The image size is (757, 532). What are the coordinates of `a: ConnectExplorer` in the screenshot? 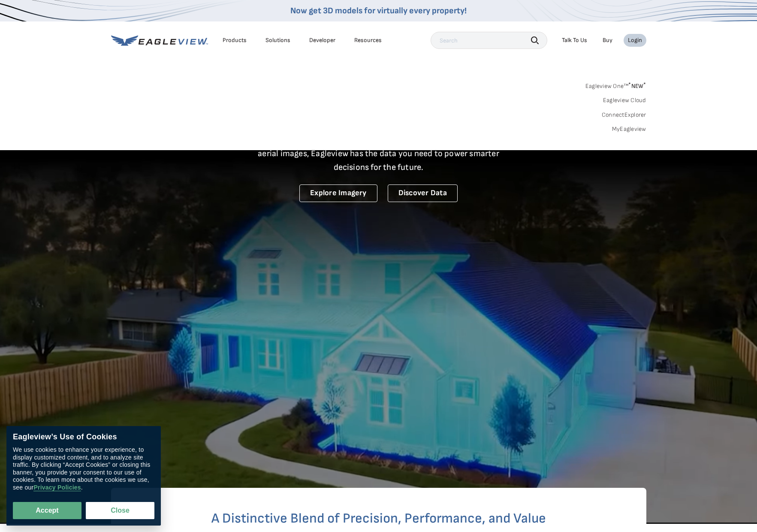 It's located at (624, 115).